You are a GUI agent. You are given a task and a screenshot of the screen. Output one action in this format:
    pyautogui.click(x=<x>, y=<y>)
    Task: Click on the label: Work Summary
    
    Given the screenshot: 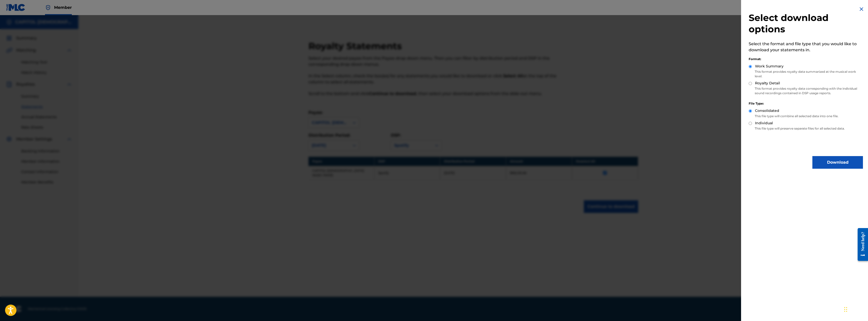 What is the action you would take?
    pyautogui.click(x=769, y=66)
    